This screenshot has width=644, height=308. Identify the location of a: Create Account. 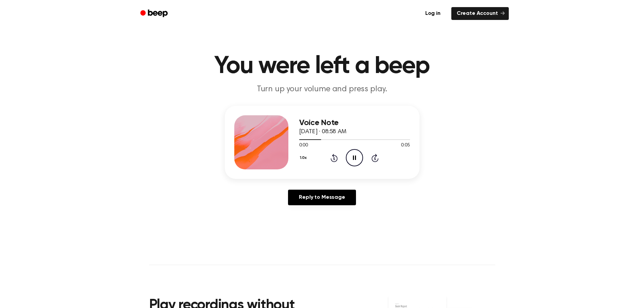
(480, 13).